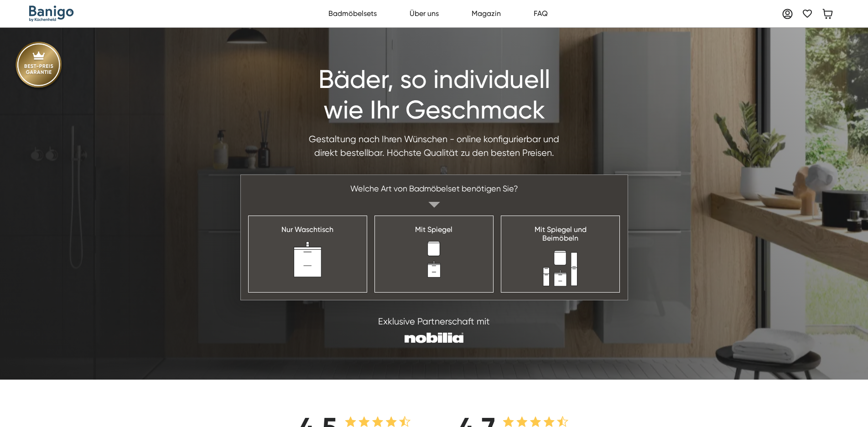 This screenshot has height=427, width=868. I want to click on a: Mit Spiegel, so click(434, 254).